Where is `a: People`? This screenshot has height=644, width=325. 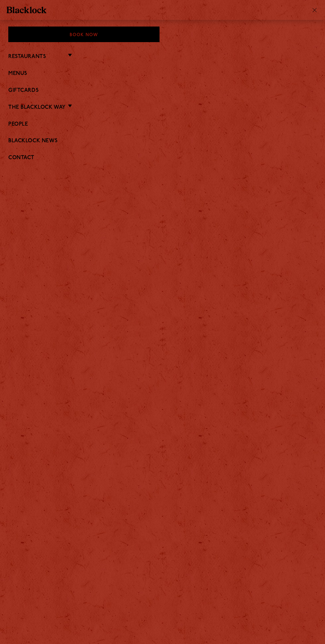
a: People is located at coordinates (162, 124).